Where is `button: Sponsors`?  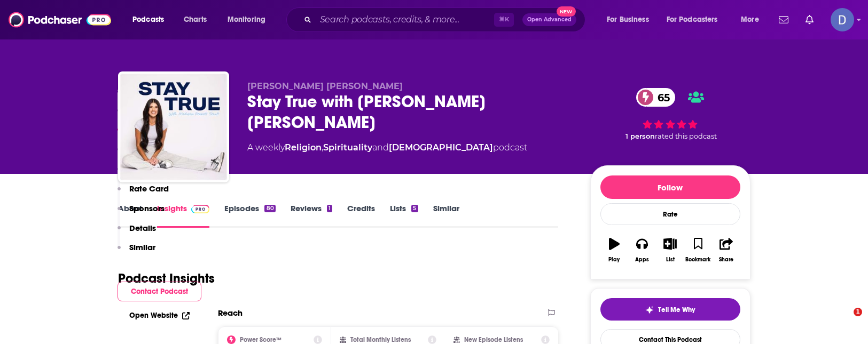
button: Sponsors is located at coordinates (141, 213).